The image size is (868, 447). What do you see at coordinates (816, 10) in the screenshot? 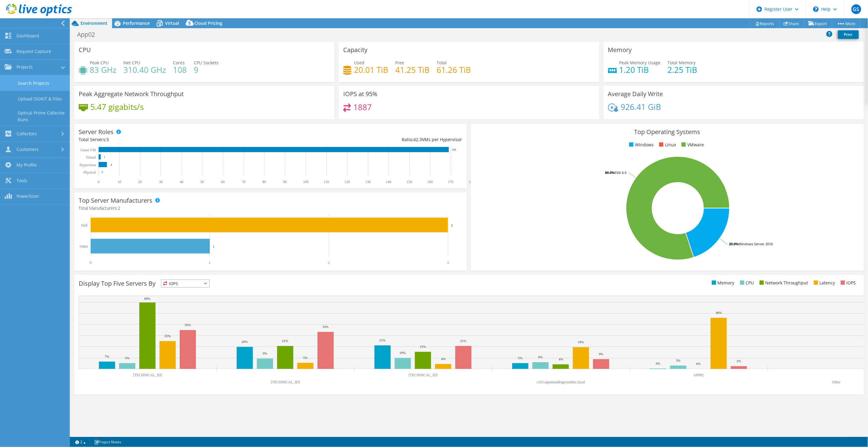
I see `svg: \n` at bounding box center [816, 10].